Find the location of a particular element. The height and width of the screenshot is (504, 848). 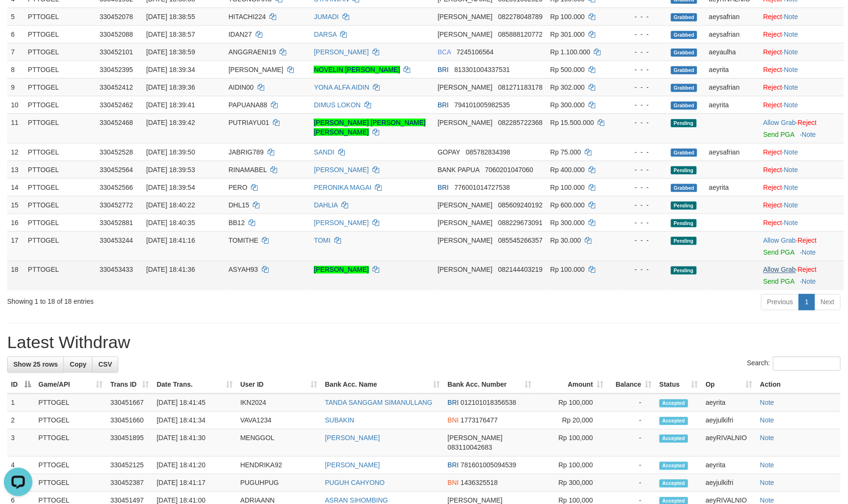

span: Copy 7060201047060 to clipboard is located at coordinates (509, 170).